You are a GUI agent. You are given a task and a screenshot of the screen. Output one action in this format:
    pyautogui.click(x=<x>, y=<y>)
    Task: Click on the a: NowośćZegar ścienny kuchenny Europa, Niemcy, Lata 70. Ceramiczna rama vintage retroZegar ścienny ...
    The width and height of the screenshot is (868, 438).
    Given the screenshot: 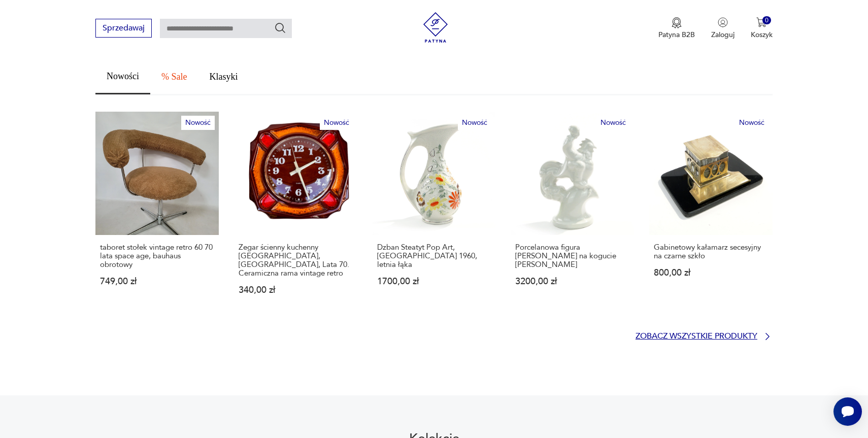 What is the action you would take?
    pyautogui.click(x=295, y=212)
    